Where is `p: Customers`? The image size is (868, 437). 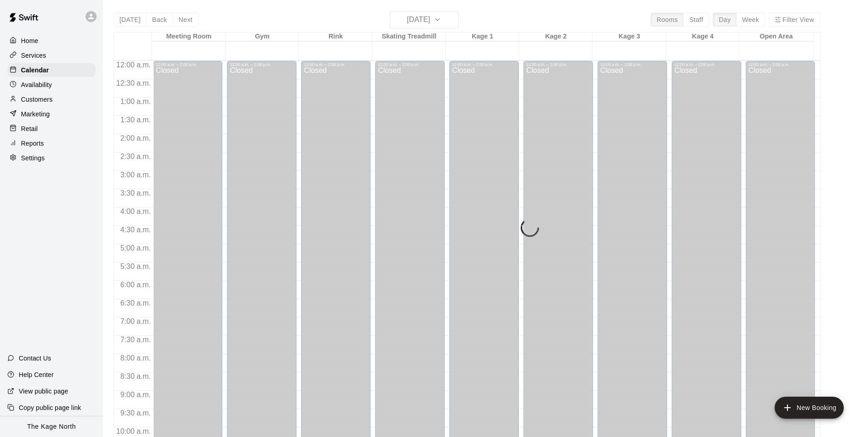 p: Customers is located at coordinates (36, 99).